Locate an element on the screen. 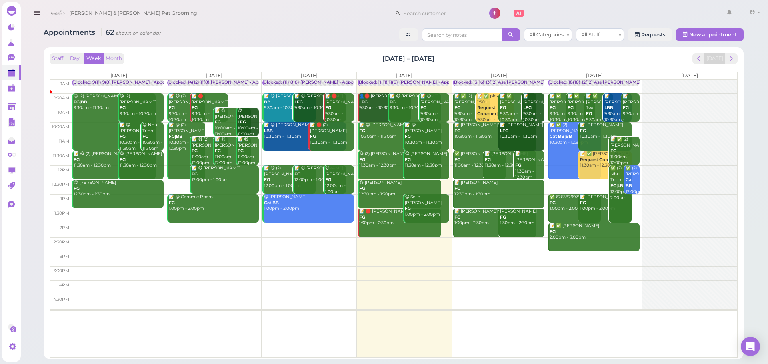 The width and height of the screenshot is (768, 364). span: 9:30am is located at coordinates (61, 98).